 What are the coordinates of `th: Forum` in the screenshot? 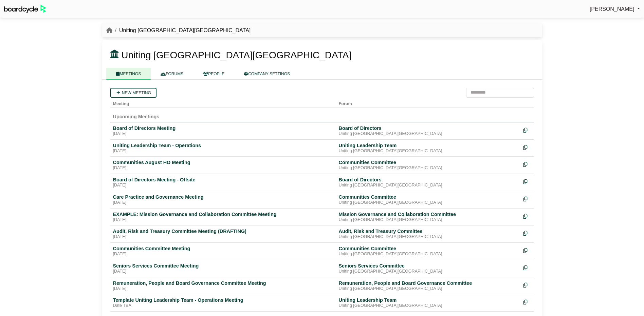 It's located at (428, 102).